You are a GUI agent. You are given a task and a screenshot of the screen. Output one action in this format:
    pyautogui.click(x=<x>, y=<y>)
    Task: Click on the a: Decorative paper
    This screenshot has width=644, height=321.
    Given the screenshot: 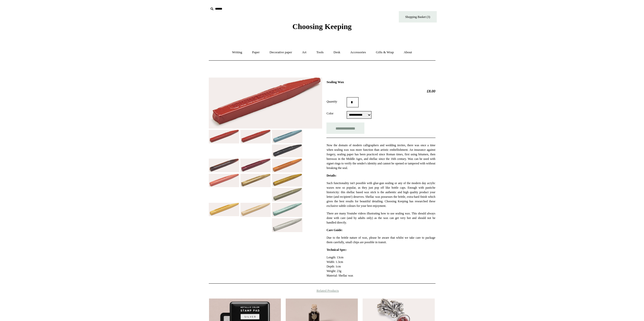 What is the action you would take?
    pyautogui.click(x=280, y=52)
    